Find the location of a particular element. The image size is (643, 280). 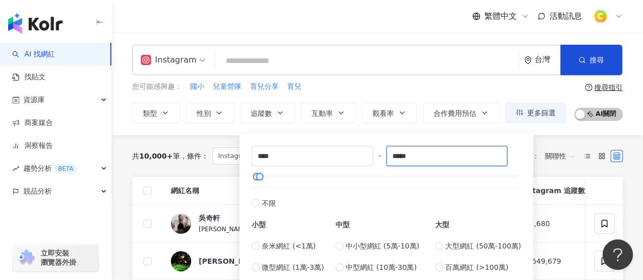

span: 10,000+ is located at coordinates (156, 156).